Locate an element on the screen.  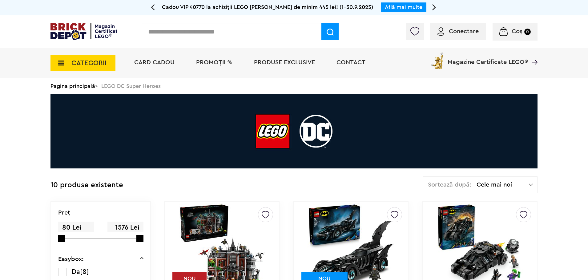
span: Produse exclusive is located at coordinates (284, 62).